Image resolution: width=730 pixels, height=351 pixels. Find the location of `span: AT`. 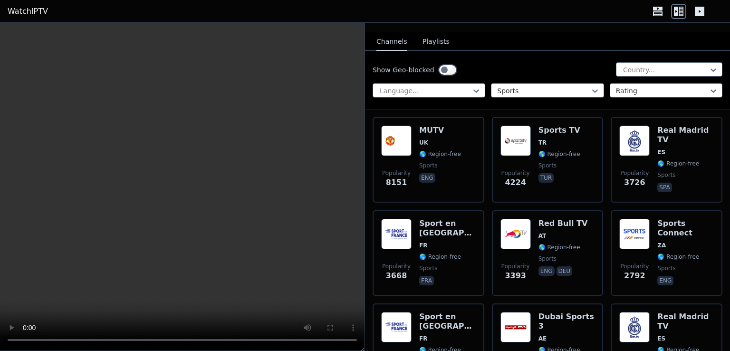

span: AT is located at coordinates (542, 236).